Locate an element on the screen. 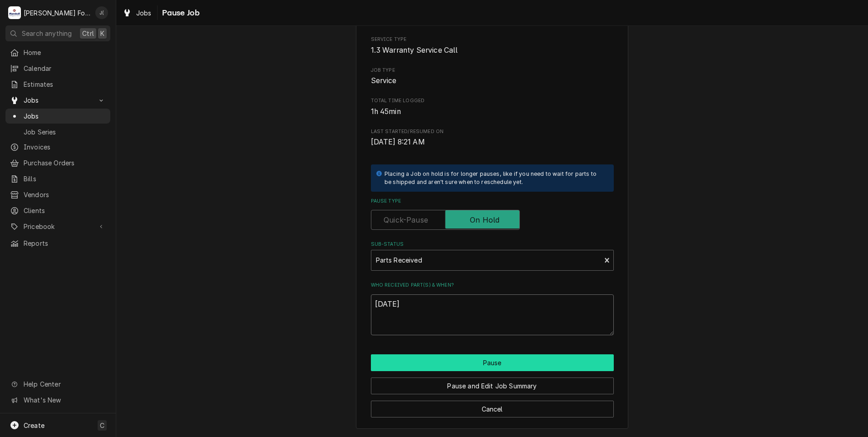 The image size is (868, 437). a: Calendar is located at coordinates (58, 68).